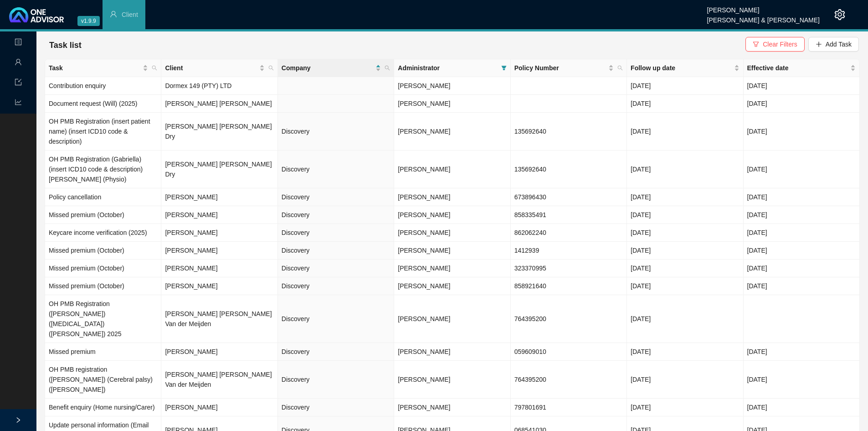 The width and height of the screenshot is (868, 431). Describe the element at coordinates (569, 352) in the screenshot. I see `td: 059609010` at that location.